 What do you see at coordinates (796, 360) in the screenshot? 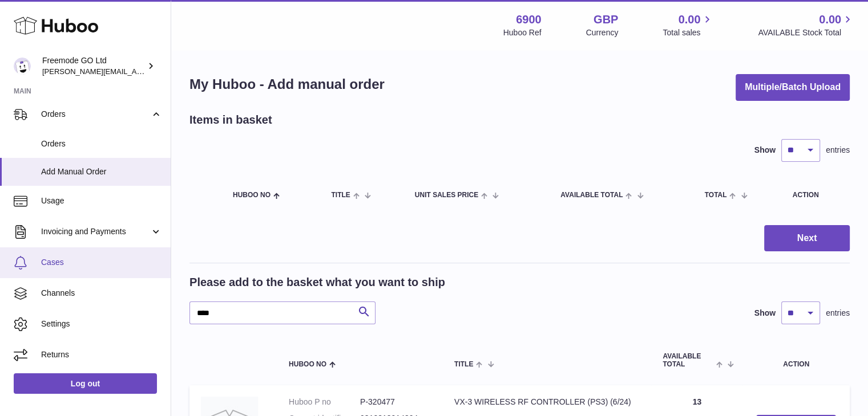
I see `th: Action` at bounding box center [796, 360].